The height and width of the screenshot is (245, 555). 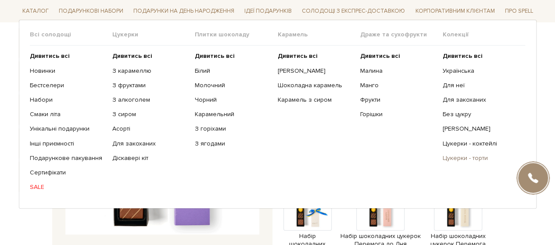 What do you see at coordinates (481, 144) in the screenshot?
I see `a: Цукерки - коктейлі` at bounding box center [481, 144].